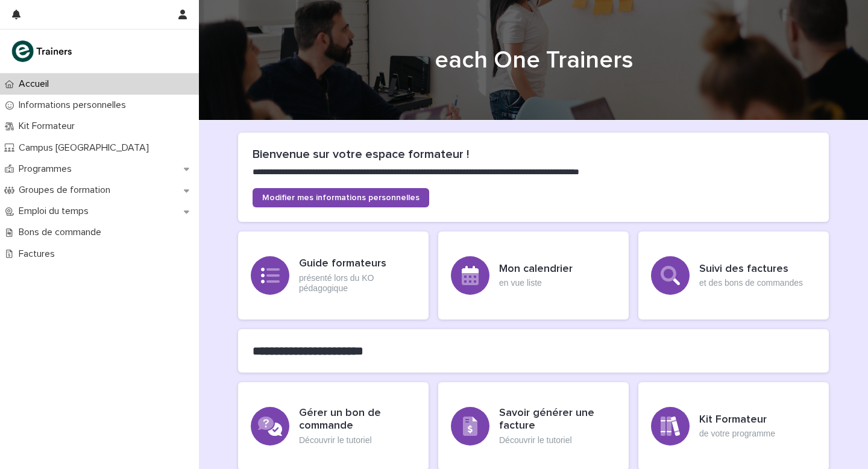 This screenshot has height=469, width=868. I want to click on h2: Bienvenue sur votre espace formateur !, so click(533, 154).